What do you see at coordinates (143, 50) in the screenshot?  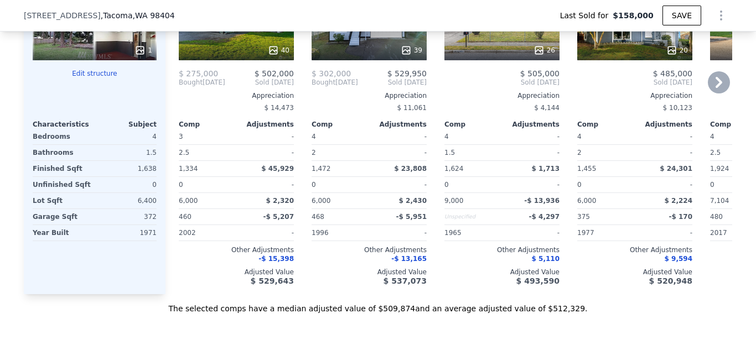 I see `div: 1` at bounding box center [143, 50].